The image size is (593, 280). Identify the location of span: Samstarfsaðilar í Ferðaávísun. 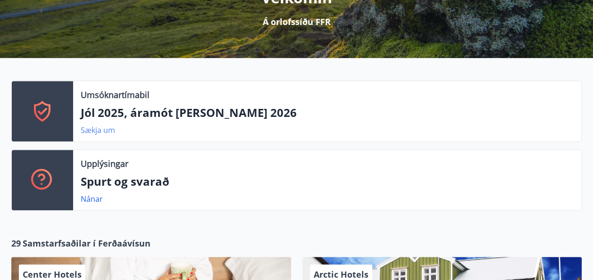
(86, 243).